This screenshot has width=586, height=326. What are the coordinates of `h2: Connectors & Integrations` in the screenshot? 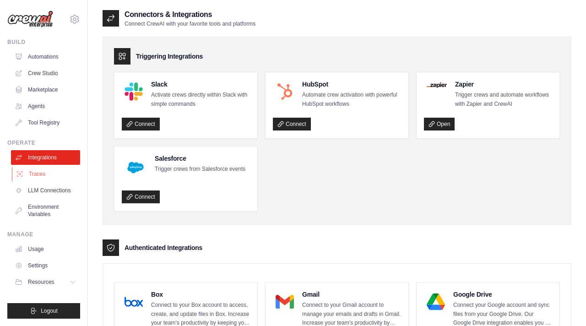 It's located at (190, 15).